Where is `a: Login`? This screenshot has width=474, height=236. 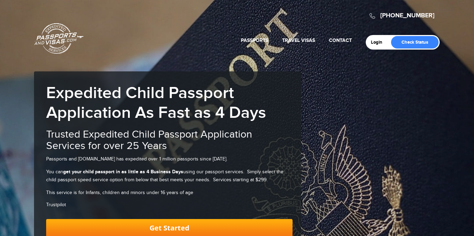
a: Login is located at coordinates (379, 42).